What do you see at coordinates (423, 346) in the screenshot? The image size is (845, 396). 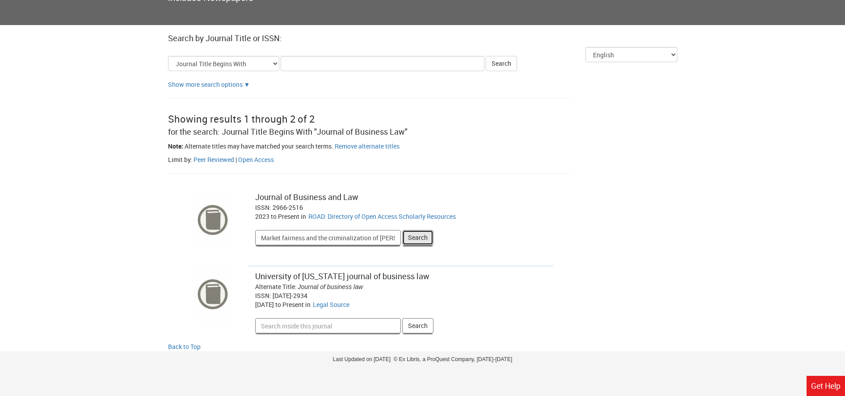 I see `a: Back to Top` at bounding box center [423, 346].